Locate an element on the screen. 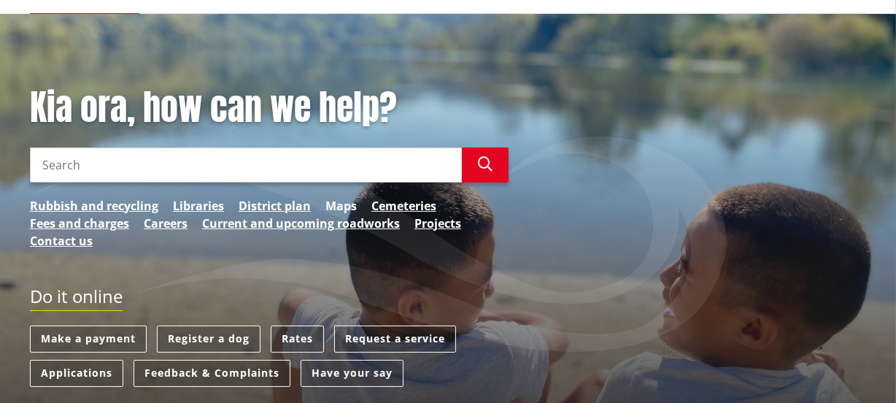  a: Have your say is located at coordinates (352, 373).